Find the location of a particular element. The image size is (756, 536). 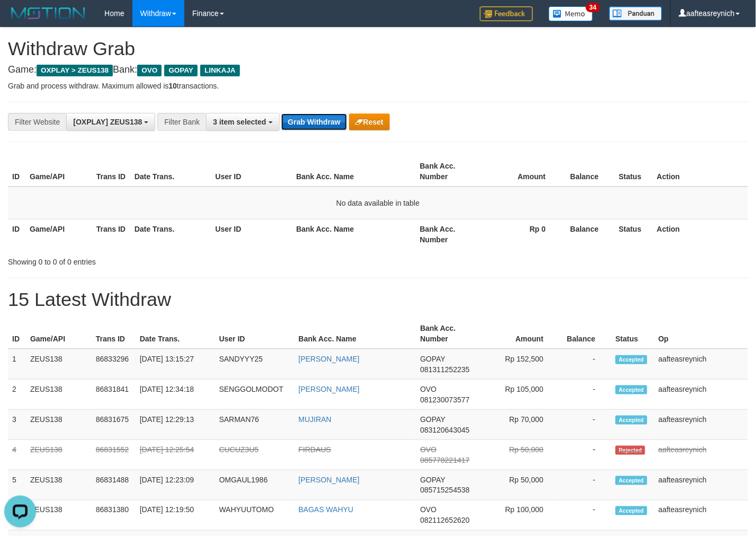

td: 2 is located at coordinates (17, 395).